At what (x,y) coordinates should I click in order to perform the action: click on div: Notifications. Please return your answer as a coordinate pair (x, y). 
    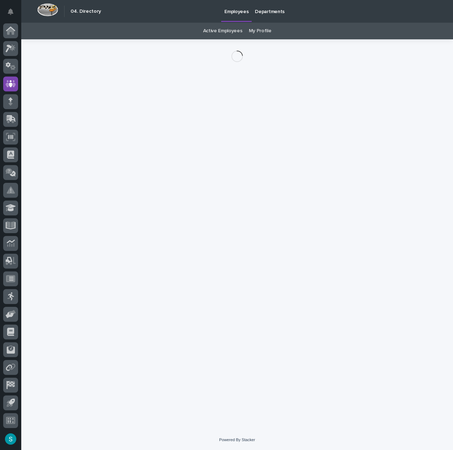
    Looking at the image, I should click on (13, 14).